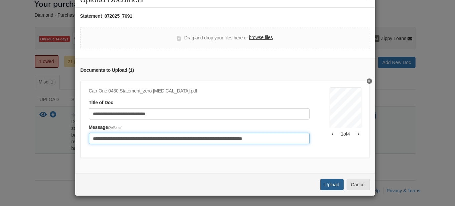  I want to click on div: 1 of 4, so click(345, 134).